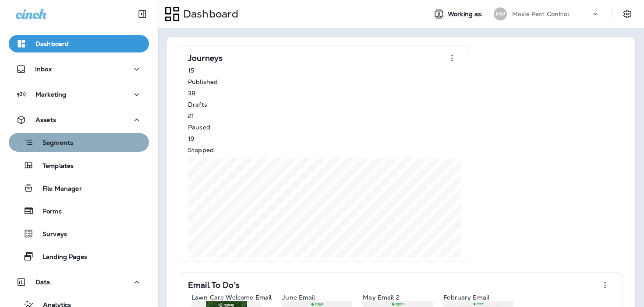 Image resolution: width=644 pixels, height=307 pixels. Describe the element at coordinates (79, 282) in the screenshot. I see `button: Data` at that location.